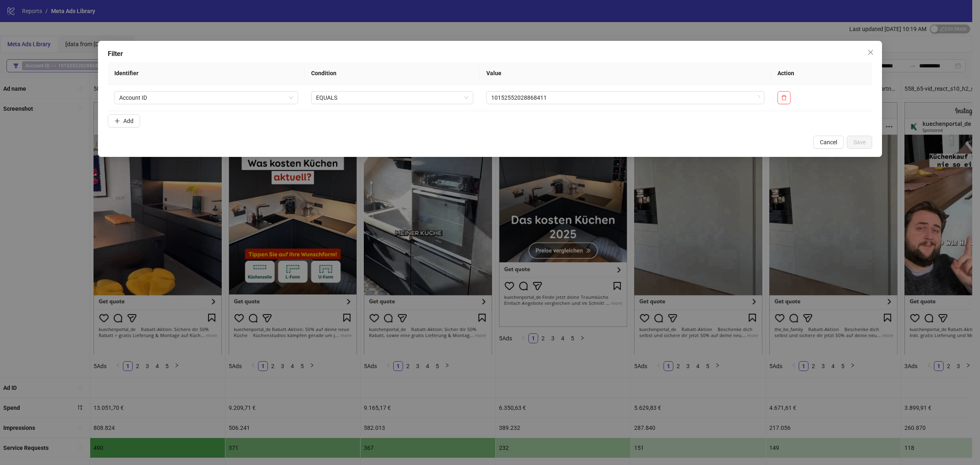 The image size is (980, 465). I want to click on span: Add, so click(129, 121).